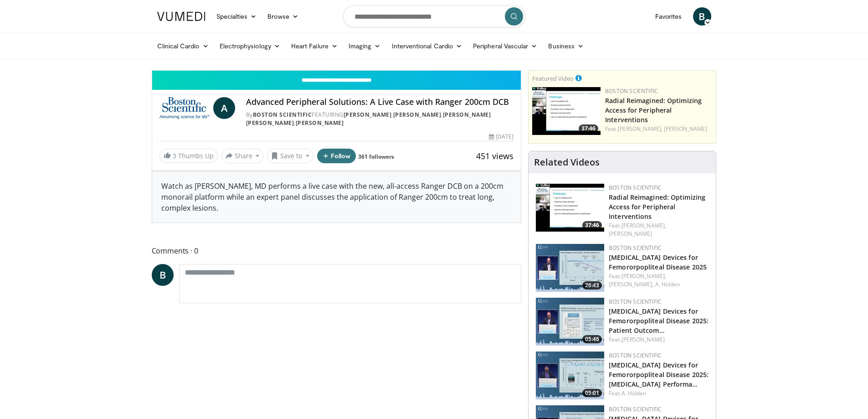 The image size is (868, 419). I want to click on a: Business, so click(566, 46).